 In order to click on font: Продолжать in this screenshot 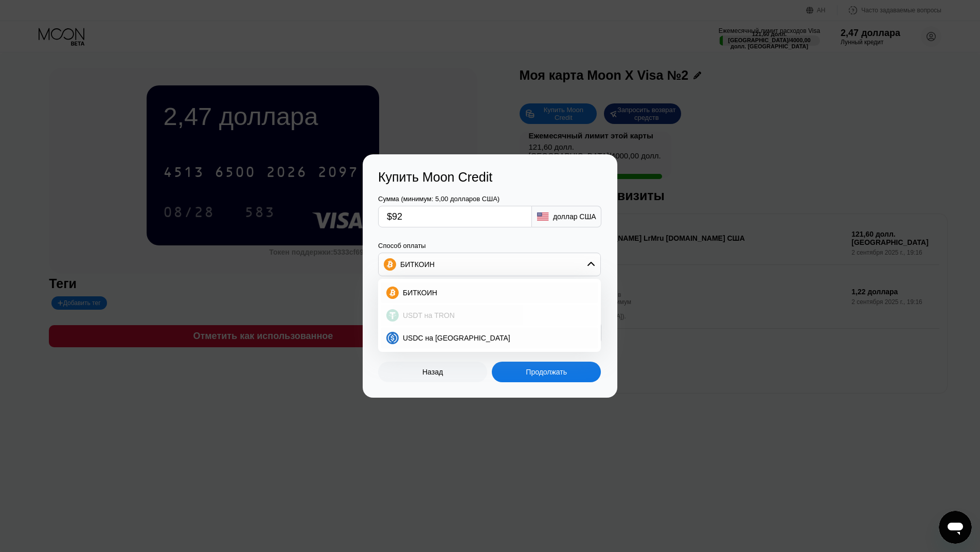, I will do `click(547, 372)`.